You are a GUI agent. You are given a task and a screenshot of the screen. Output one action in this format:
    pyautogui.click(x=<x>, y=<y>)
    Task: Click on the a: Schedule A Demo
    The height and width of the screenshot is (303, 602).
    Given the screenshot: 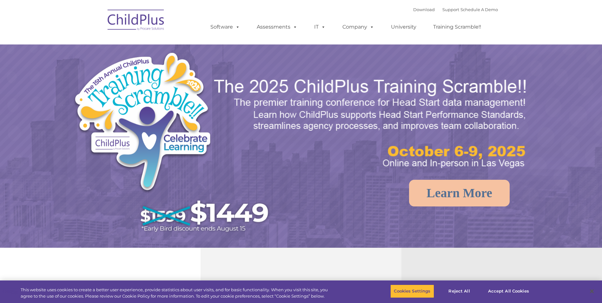 What is the action you would take?
    pyautogui.click(x=479, y=10)
    